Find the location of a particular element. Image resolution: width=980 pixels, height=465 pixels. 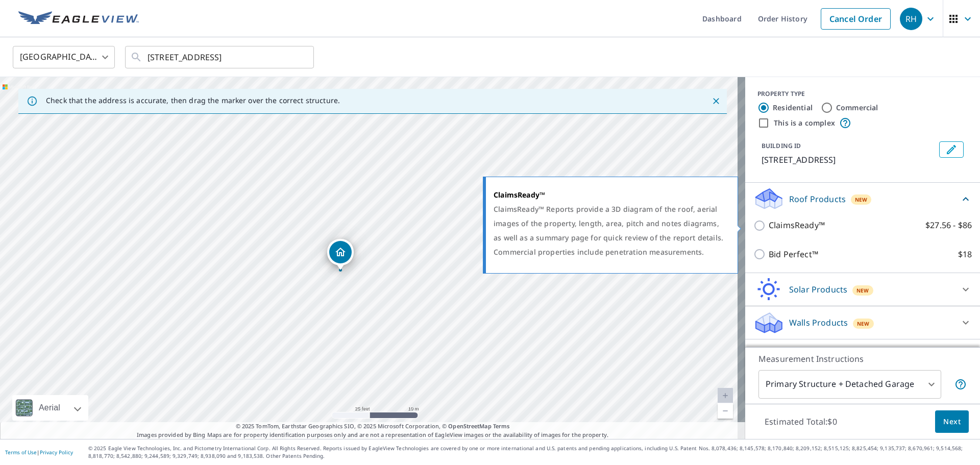

button: Edit building 1 is located at coordinates (952, 150).